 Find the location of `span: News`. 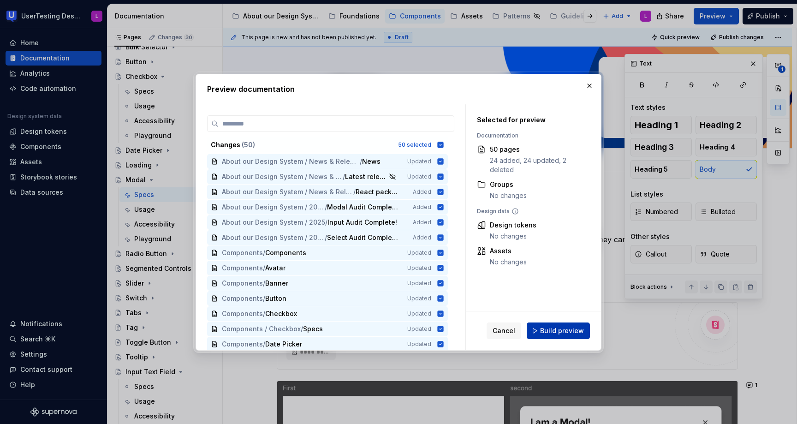

span: News is located at coordinates (371, 161).